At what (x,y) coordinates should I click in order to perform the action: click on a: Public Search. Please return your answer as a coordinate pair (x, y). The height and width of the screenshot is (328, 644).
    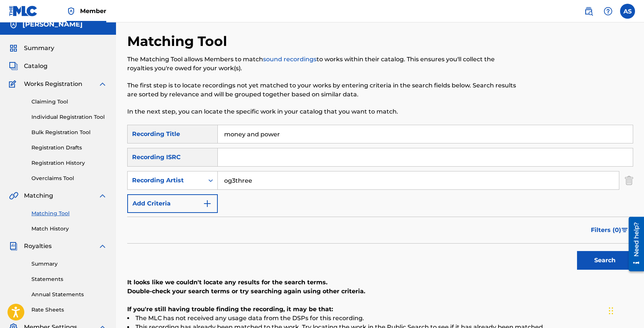
    Looking at the image, I should click on (589, 11).